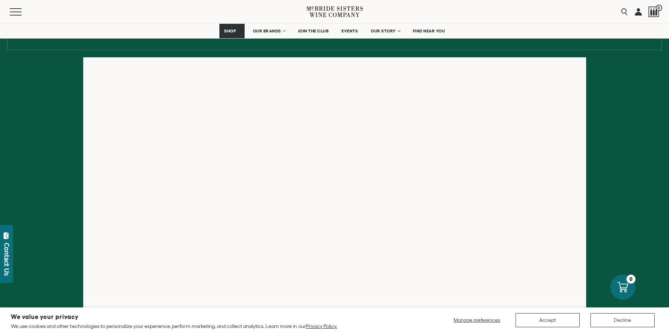 This screenshot has width=669, height=333. What do you see at coordinates (631, 279) in the screenshot?
I see `div: 0` at bounding box center [631, 279].